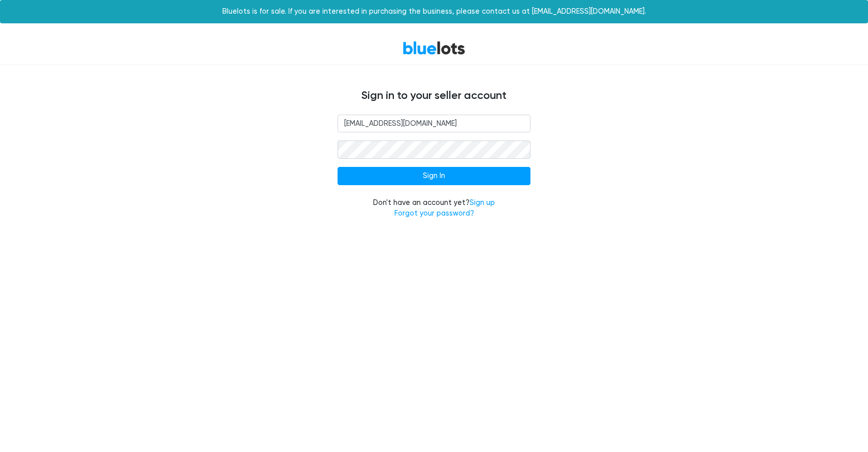 The width and height of the screenshot is (868, 452). What do you see at coordinates (434, 213) in the screenshot?
I see `a: Forgot your password?` at bounding box center [434, 213].